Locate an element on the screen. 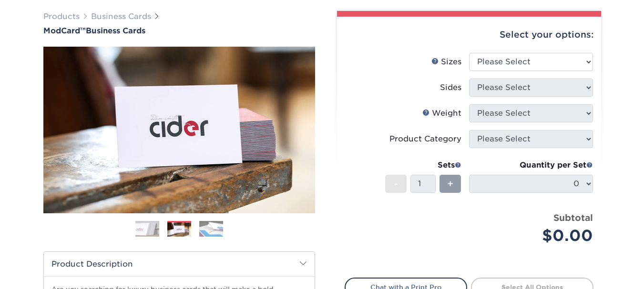  a: Products is located at coordinates (61, 16).